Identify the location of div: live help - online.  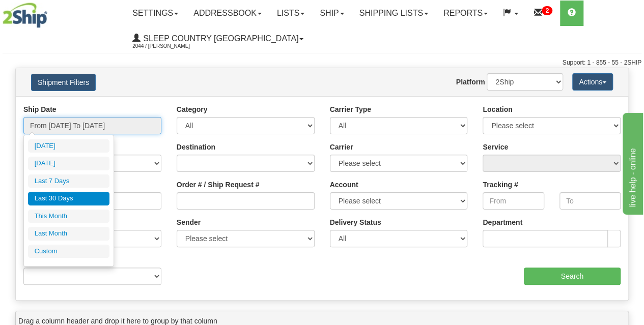
(51, 12).